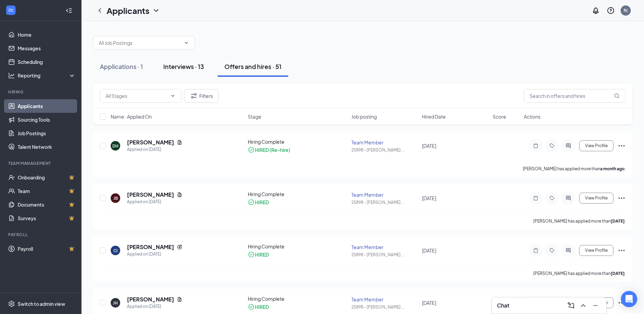  I want to click on svg: Notifications, so click(596, 11).